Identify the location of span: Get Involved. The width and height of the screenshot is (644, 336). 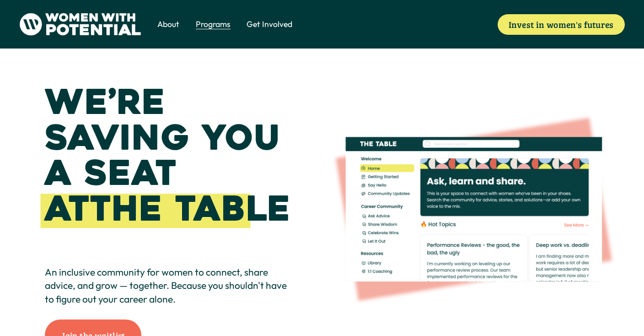
(269, 25).